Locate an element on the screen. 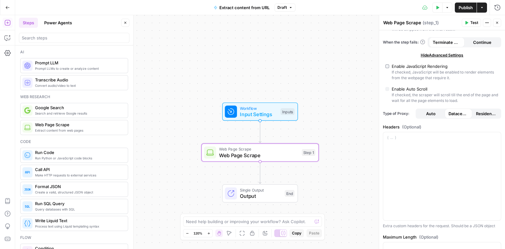 The width and height of the screenshot is (505, 249). textarea: Message… is located at coordinates (63, 199).